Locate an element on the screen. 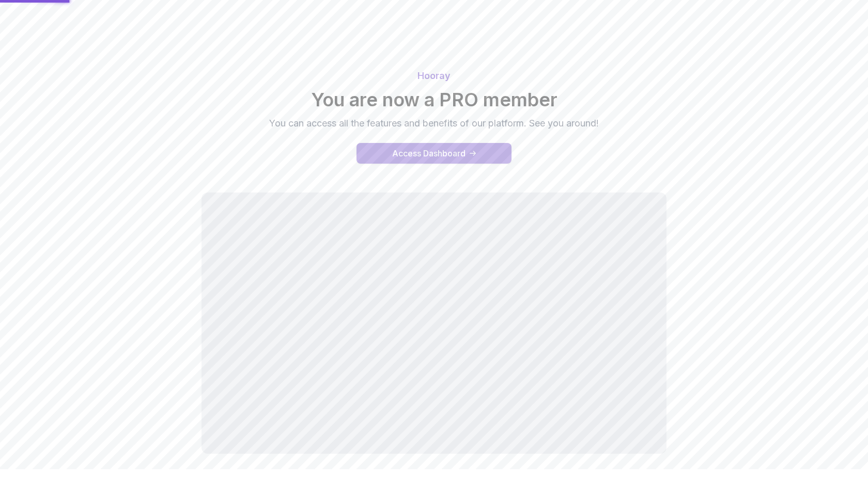 Image resolution: width=868 pixels, height=479 pixels. p: You can access all the features and benefits of our platform. See you around! is located at coordinates (434, 123).